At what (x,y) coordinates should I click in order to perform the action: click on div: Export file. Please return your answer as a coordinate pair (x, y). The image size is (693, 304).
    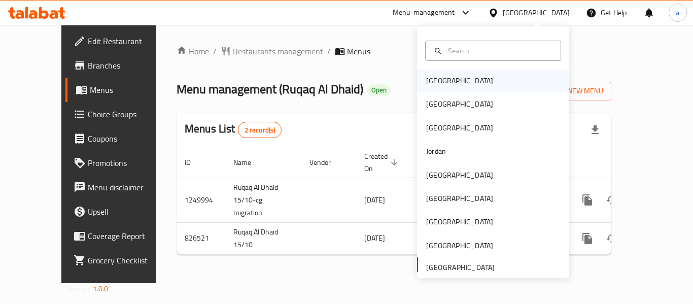
    Looking at the image, I should click on (595, 130).